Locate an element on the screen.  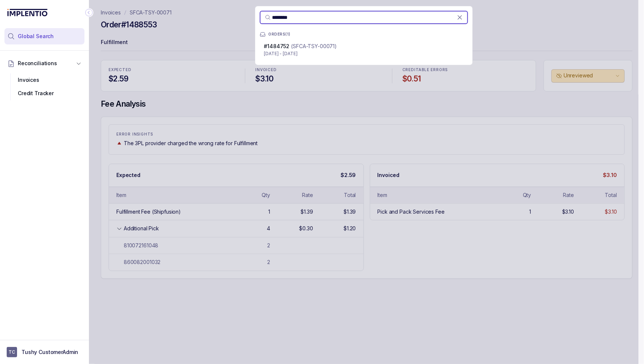
span: Reconciliations is located at coordinates (37, 64).